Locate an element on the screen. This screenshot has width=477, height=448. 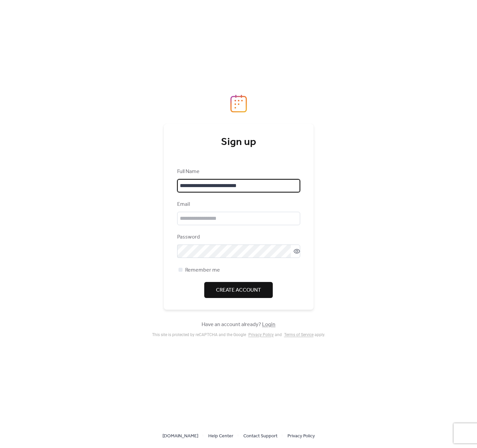
a: Help Center is located at coordinates (221, 436).